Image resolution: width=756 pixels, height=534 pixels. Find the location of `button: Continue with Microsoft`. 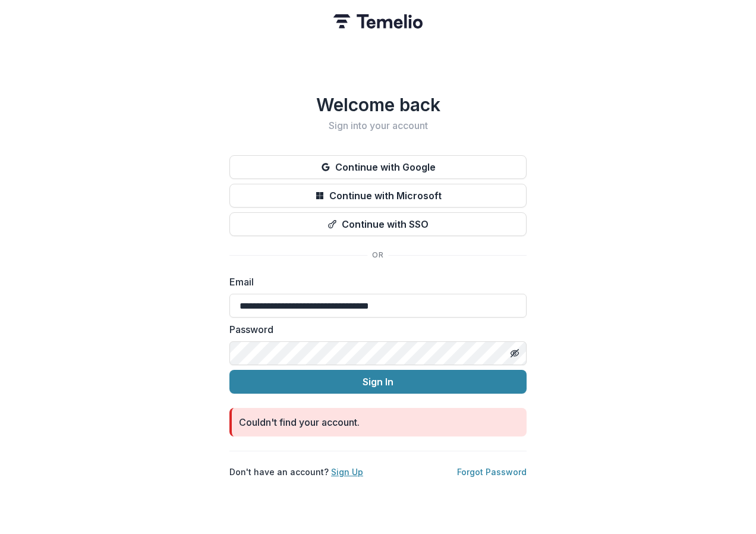

button: Continue with Microsoft is located at coordinates (378, 196).